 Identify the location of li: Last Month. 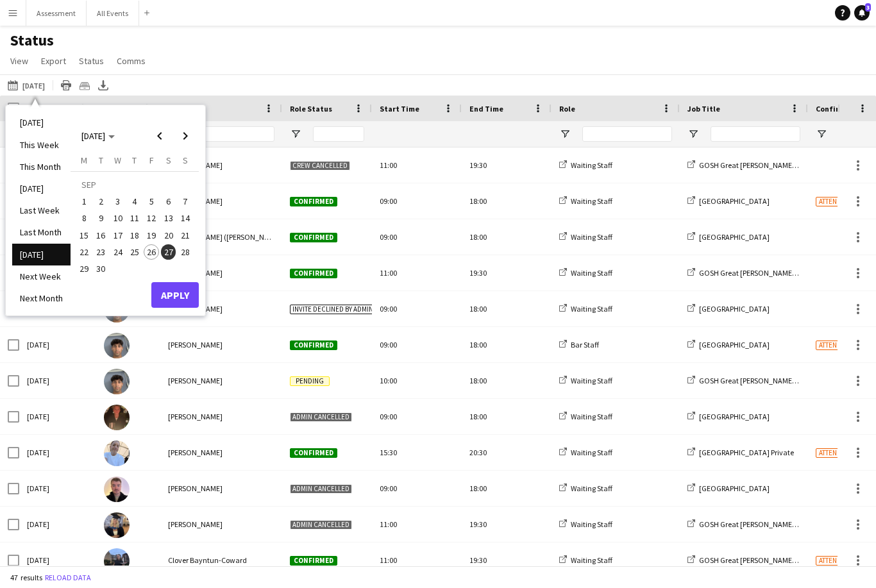
(41, 232).